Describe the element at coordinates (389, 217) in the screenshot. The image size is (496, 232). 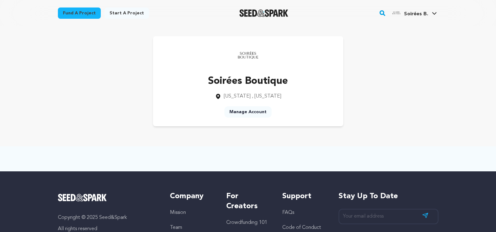
I see `input: Your email address` at that location.